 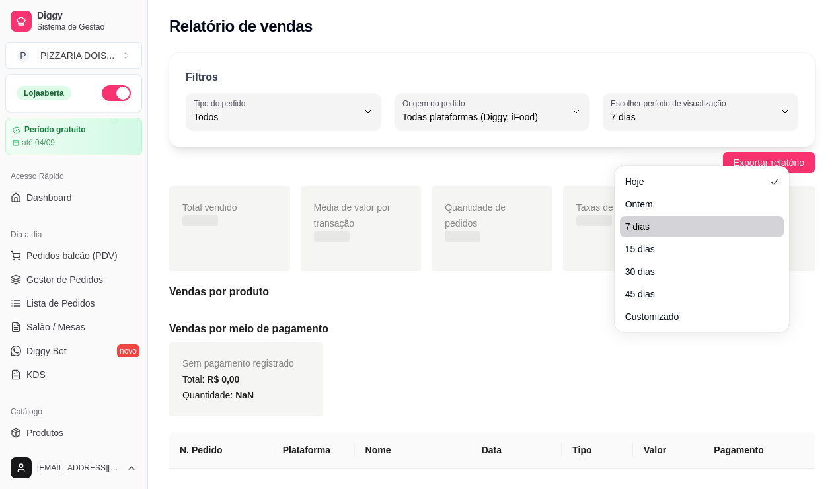 What do you see at coordinates (211, 379) in the screenshot?
I see `span: Total:` at bounding box center [211, 379].